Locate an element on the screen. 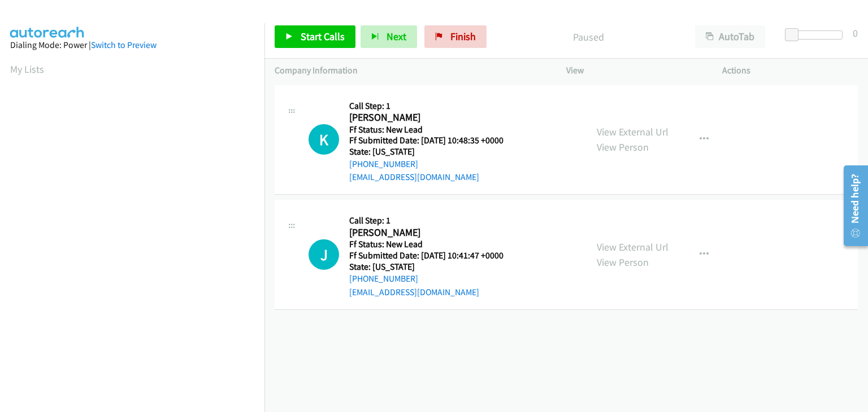 Image resolution: width=868 pixels, height=412 pixels. span: Start Calls is located at coordinates (323, 36).